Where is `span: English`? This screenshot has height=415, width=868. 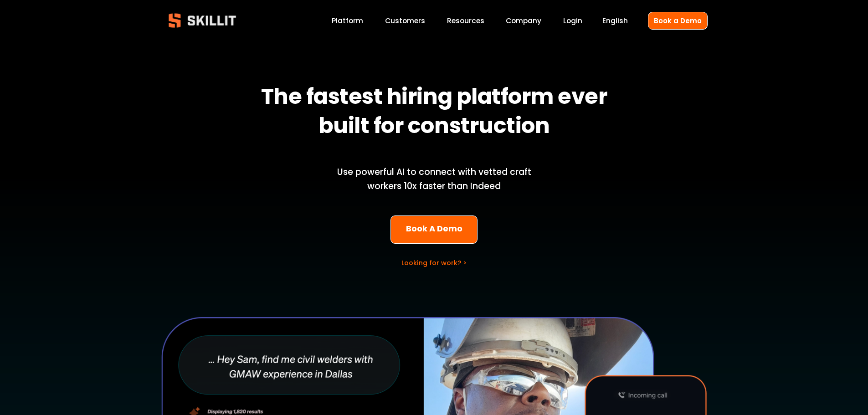
span: English is located at coordinates (615, 20).